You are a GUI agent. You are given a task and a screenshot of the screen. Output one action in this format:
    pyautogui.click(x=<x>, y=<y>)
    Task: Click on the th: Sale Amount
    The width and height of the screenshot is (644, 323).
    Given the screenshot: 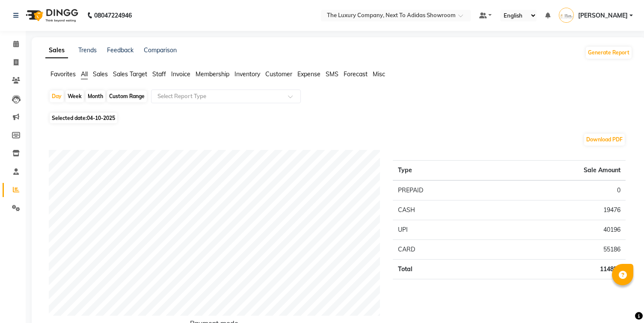 What is the action you would take?
    pyautogui.click(x=559, y=170)
    